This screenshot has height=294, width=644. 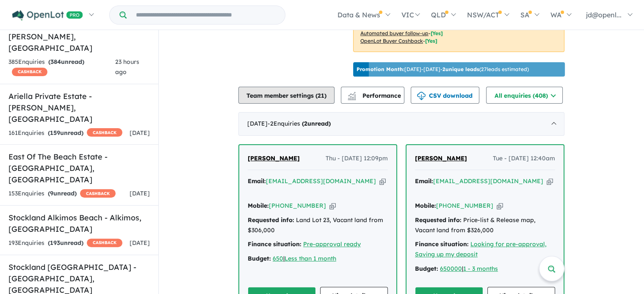 What do you see at coordinates (48, 15) in the screenshot?
I see `img: Openlot PRO Logo White` at bounding box center [48, 15].